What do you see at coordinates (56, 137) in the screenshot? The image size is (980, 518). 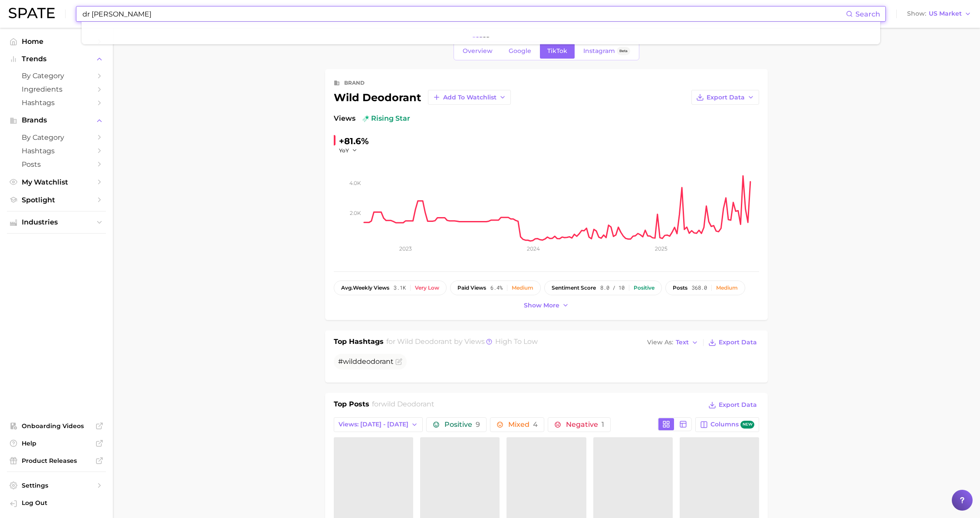 I see `span: by Category` at bounding box center [56, 137].